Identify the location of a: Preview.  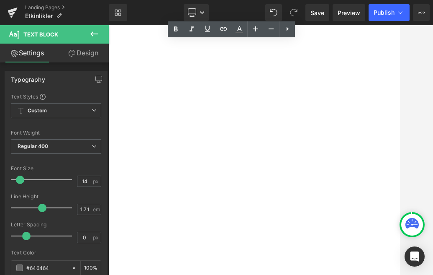
(349, 13).